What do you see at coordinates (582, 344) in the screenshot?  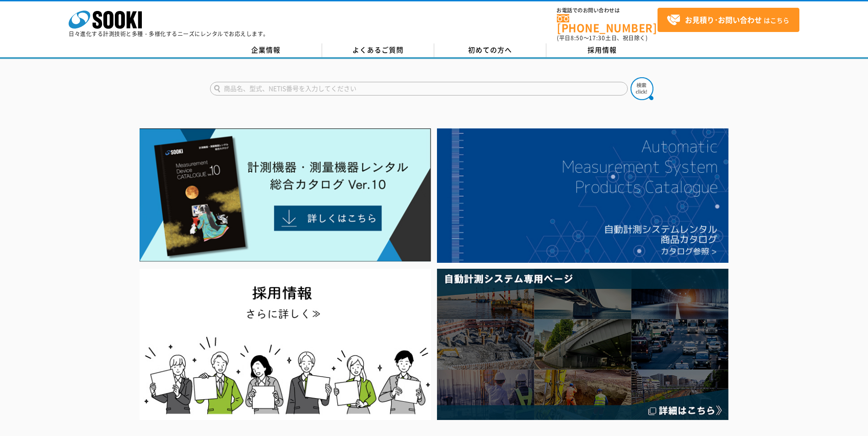 I see `img: 自動計測システム専用ページ` at bounding box center [582, 344].